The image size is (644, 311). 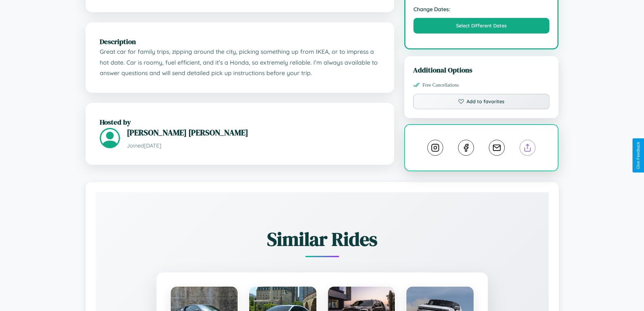 I want to click on p: Great car for family trips, zipping around the city, picking something up from IKEA, or to impres..., so click(x=239, y=62).